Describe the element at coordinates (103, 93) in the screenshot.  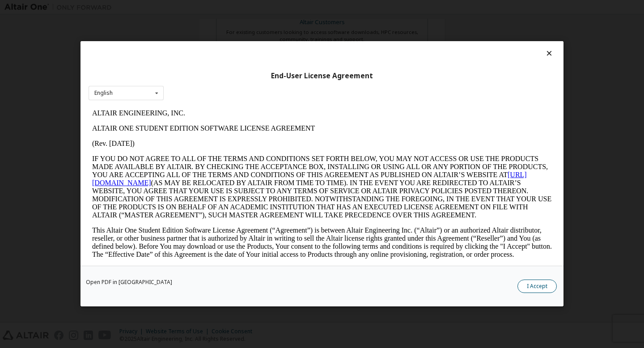
I see `div: English` at that location.